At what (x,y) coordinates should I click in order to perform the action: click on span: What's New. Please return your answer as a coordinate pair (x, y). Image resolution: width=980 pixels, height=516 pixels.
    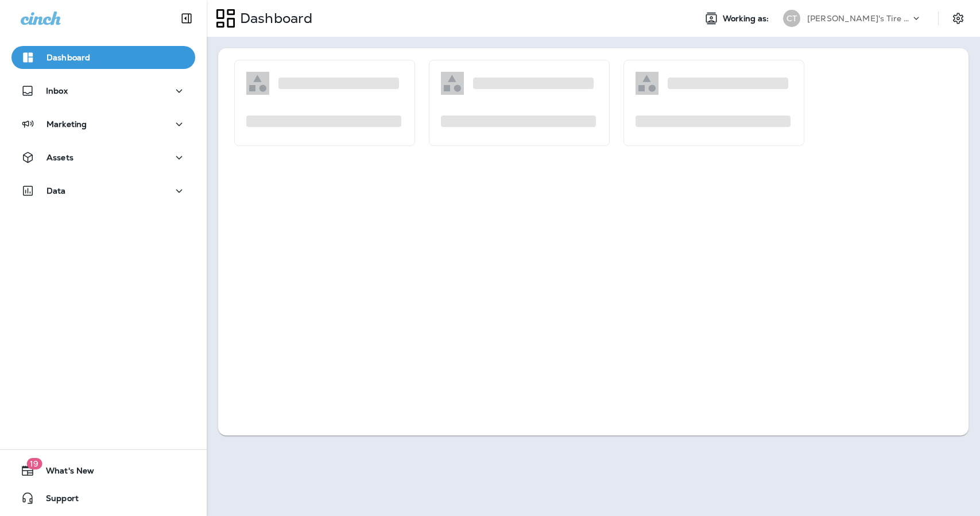
    Looking at the image, I should click on (64, 473).